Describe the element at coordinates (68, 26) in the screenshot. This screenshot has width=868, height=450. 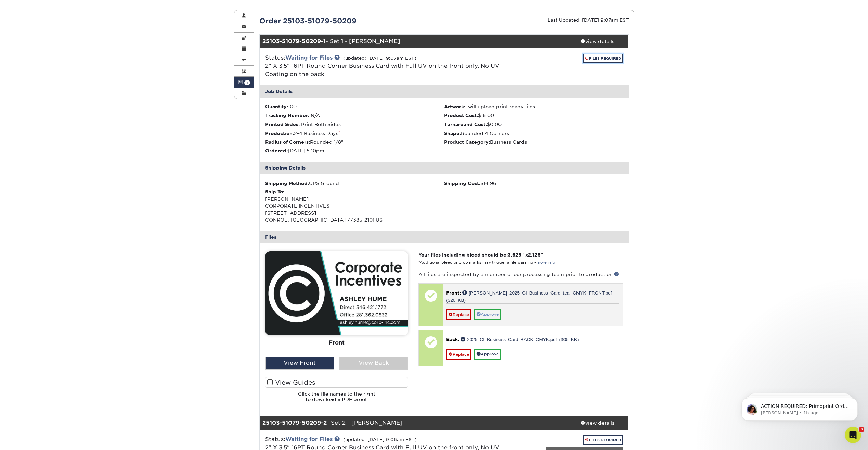
I see `div: message notification from Avery, 1h ago. ACTION REQUIRED: Primoprint Order 25103-51079-50209 Good...` at that location.